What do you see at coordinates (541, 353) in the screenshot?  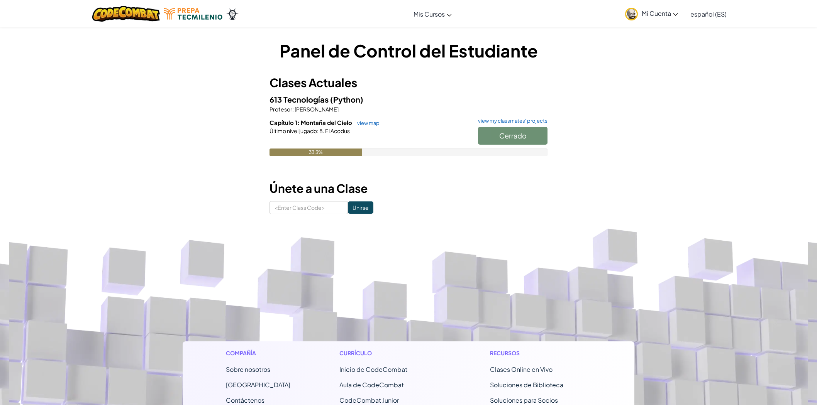 I see `h1: Recursos` at bounding box center [541, 353].